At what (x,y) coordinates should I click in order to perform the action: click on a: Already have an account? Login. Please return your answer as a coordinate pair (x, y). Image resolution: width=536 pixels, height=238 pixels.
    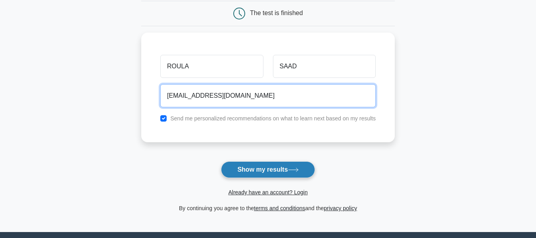
    Looking at the image, I should click on (268, 192).